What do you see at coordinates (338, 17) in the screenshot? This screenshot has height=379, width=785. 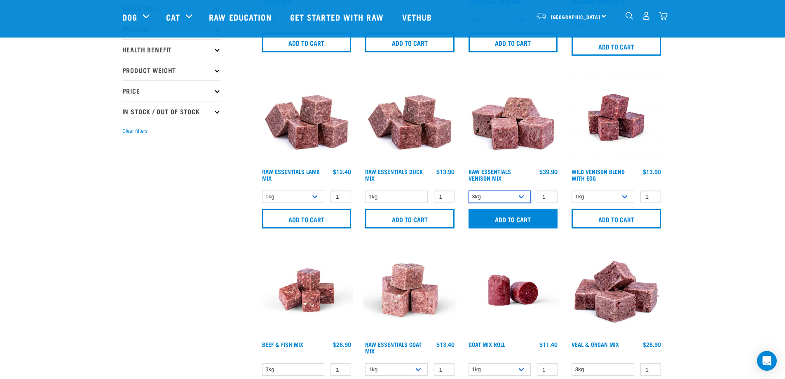 I see `a: Get started with Raw` at bounding box center [338, 17].